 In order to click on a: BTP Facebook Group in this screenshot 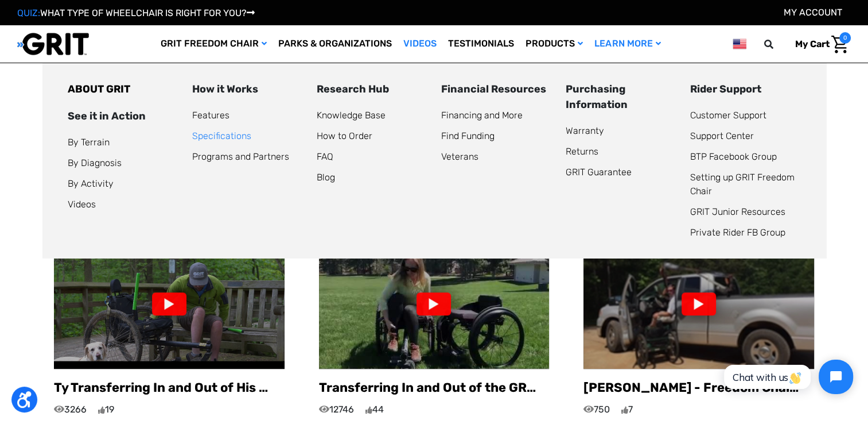, I will do `click(733, 156)`.